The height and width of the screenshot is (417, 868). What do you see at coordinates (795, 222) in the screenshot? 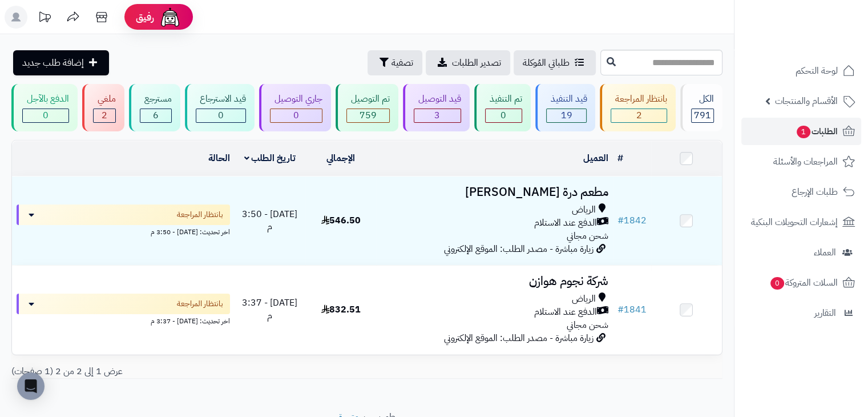
I see `span: إشعارات التحويلات البنكية` at bounding box center [795, 222].